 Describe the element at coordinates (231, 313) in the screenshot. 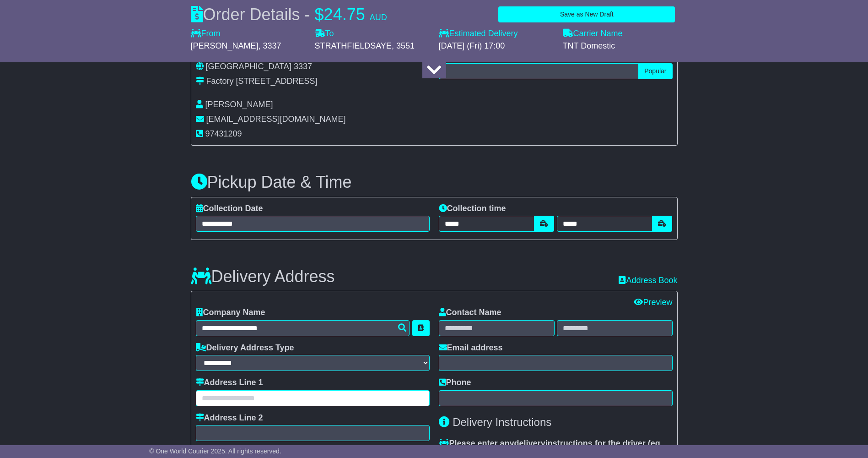

I see `label: Company Name` at that location.